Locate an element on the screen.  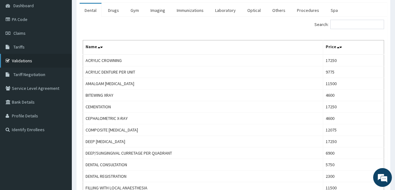
td: DENTAL REGISTRATION is located at coordinates (203, 176).